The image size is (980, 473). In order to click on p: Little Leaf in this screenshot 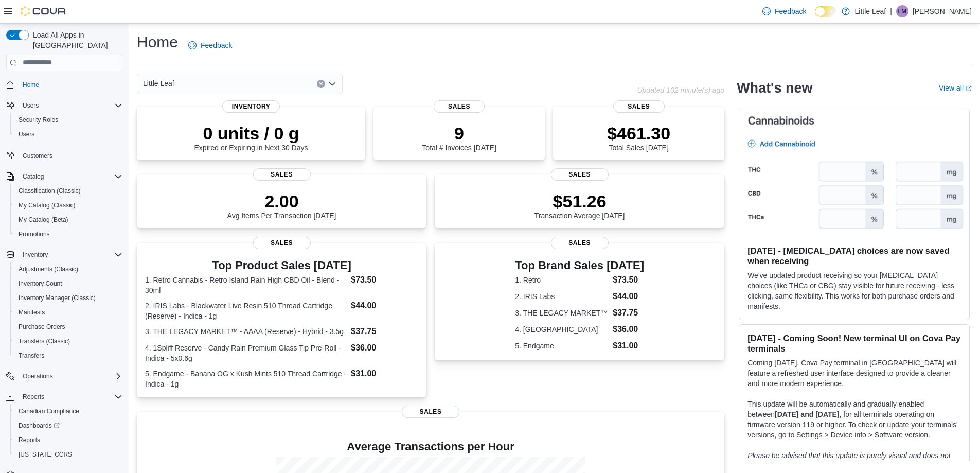, I will do `click(871, 11)`.